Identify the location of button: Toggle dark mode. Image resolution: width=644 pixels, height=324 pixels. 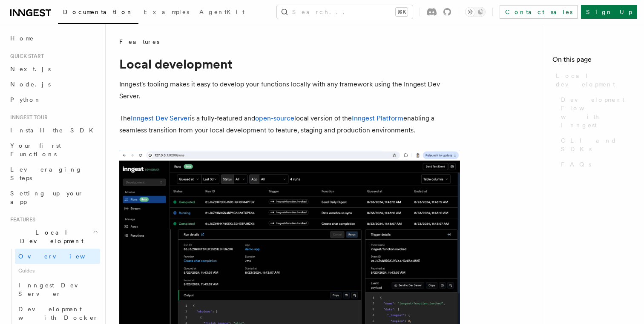
(476, 12).